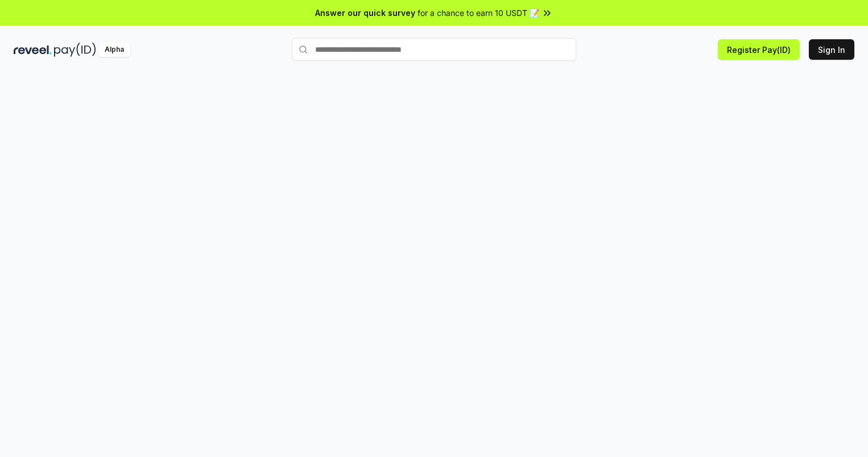 Image resolution: width=868 pixels, height=457 pixels. Describe the element at coordinates (365, 13) in the screenshot. I see `span: Answer our quick survey` at that location.